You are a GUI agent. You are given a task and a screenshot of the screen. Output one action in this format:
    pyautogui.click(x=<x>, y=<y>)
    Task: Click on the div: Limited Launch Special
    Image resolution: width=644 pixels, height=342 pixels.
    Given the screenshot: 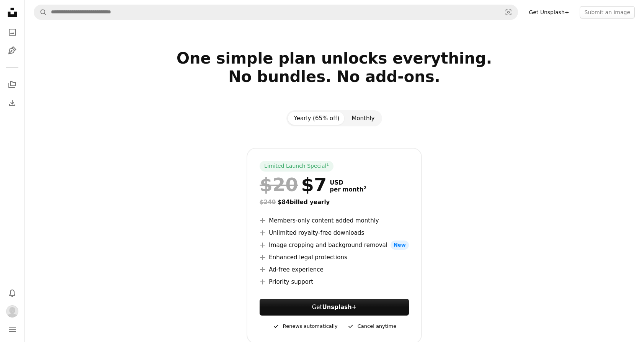 What is the action you would take?
    pyautogui.click(x=296, y=166)
    